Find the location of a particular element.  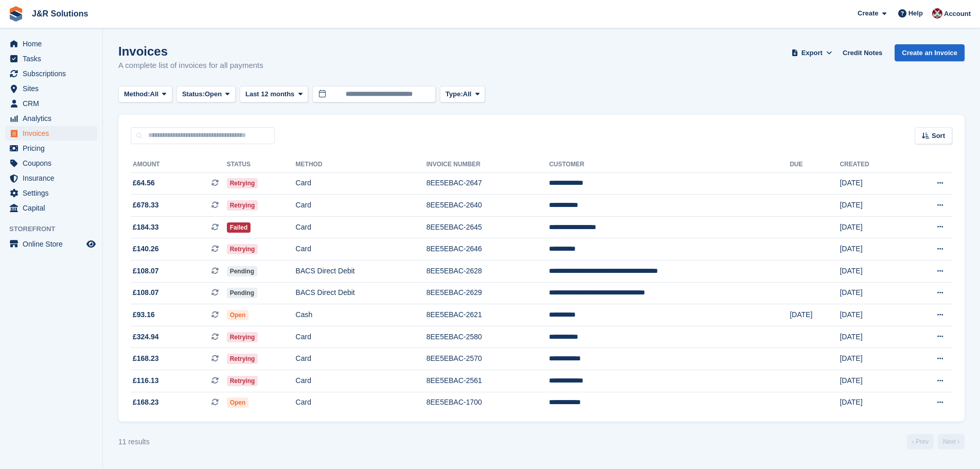

span: Analytics is located at coordinates (54, 119).